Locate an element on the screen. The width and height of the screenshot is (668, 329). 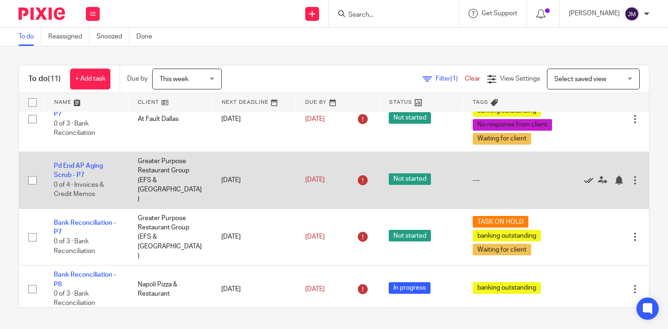
span: 0 of 4 · Invoices & Credit Memos is located at coordinates (79, 190).